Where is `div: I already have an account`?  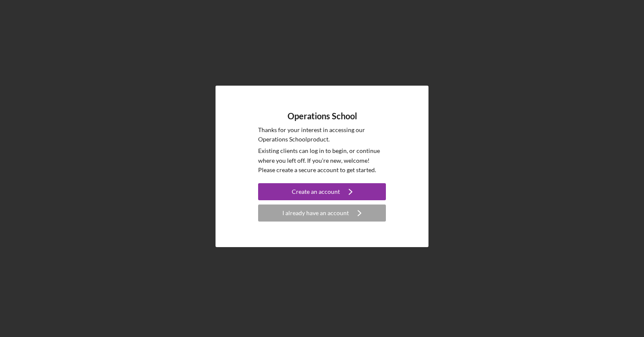
div: I already have an account is located at coordinates (316, 213).